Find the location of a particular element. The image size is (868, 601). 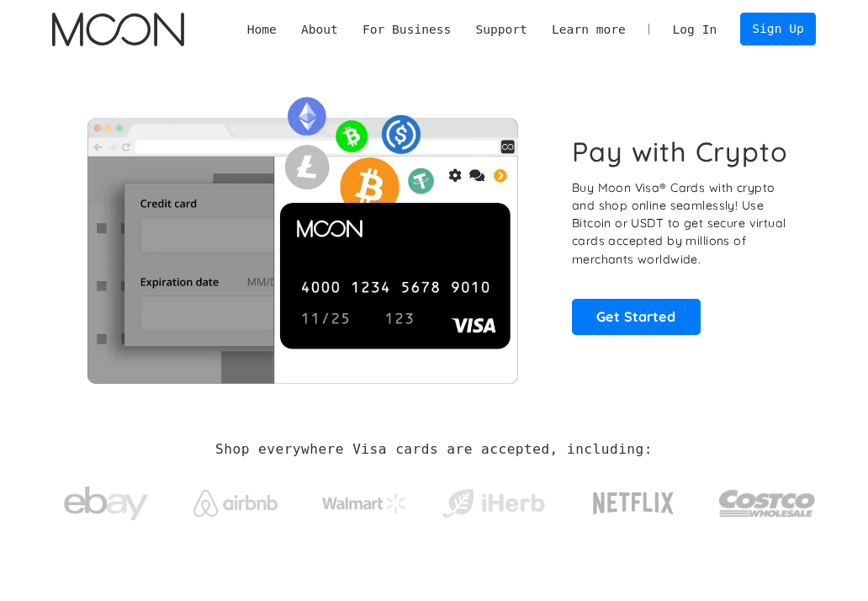

a: Home is located at coordinates (261, 30).